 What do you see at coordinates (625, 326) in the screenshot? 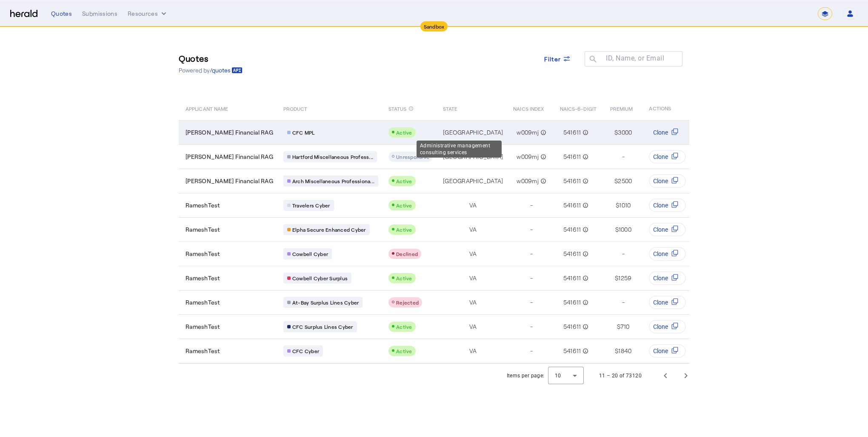
I see `span: 710` at bounding box center [625, 326].